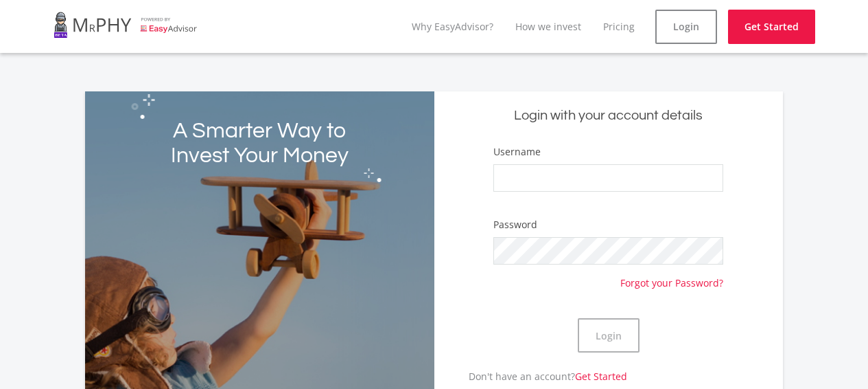  Describe the element at coordinates (671, 277) in the screenshot. I see `a: Forgot your Password?` at that location.